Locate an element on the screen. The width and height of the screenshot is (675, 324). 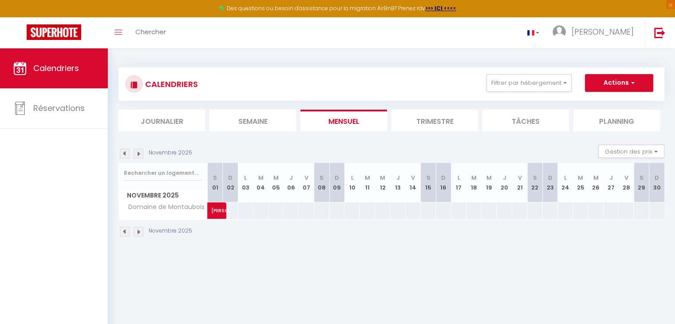
img: Super Booking is located at coordinates (54, 32).